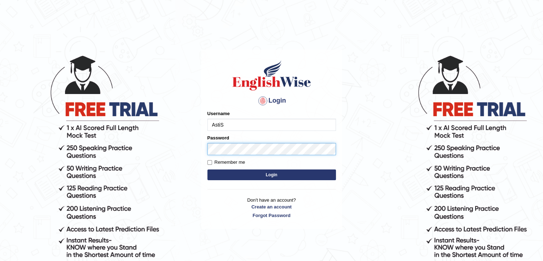 This screenshot has width=543, height=261. I want to click on button: Login, so click(272, 175).